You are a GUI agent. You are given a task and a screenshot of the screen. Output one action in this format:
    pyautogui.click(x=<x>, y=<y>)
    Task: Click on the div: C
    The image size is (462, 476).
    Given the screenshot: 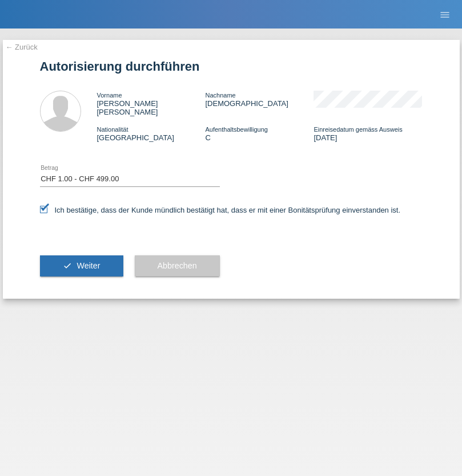 What is the action you would take?
    pyautogui.click(x=259, y=134)
    